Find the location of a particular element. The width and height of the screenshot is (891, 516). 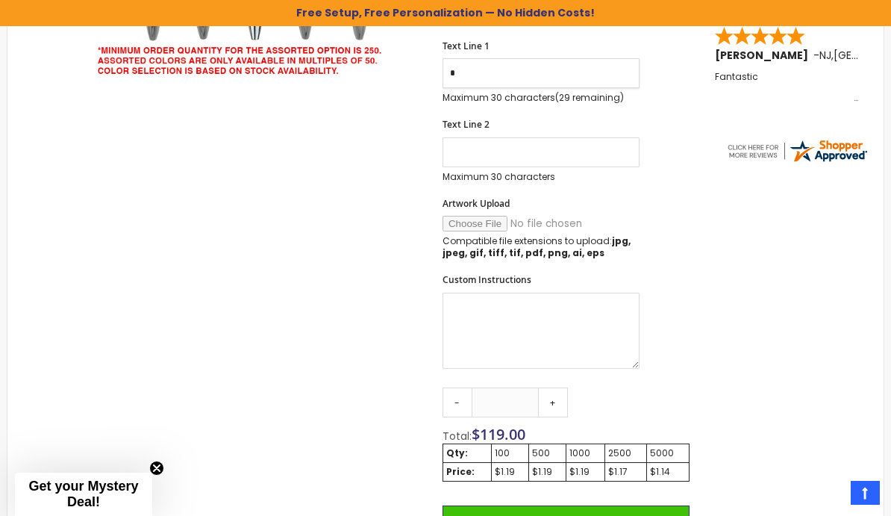

div: 100 is located at coordinates (510, 453).